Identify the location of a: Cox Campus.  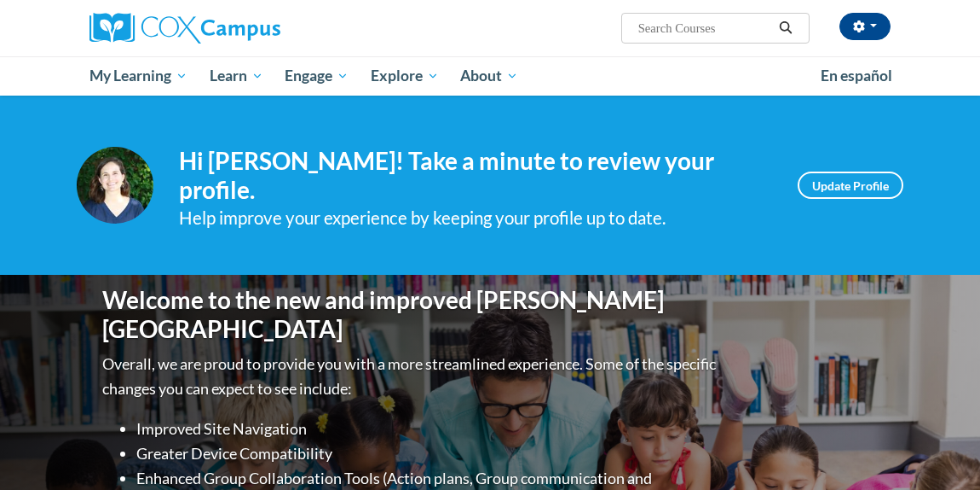
(214, 28).